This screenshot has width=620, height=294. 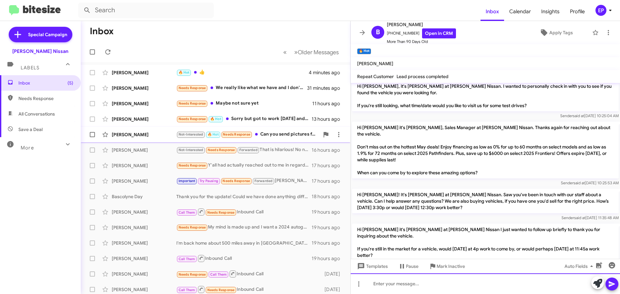 I want to click on span: Try Pausing, so click(x=209, y=181).